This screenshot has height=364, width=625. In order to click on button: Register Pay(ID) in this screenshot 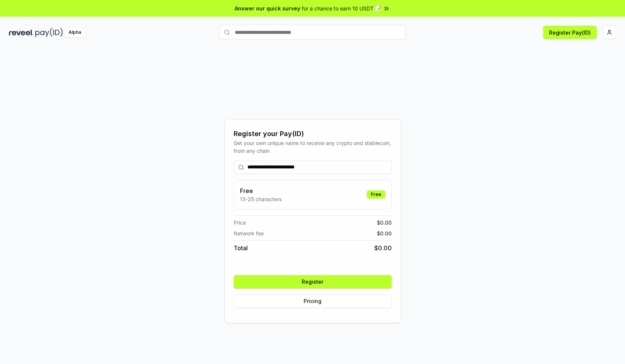, I will do `click(570, 33)`.